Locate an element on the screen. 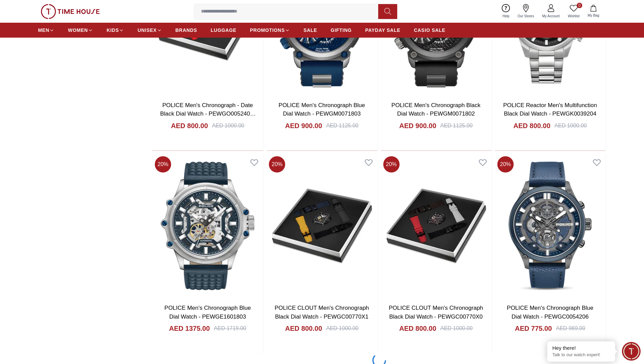 The width and height of the screenshot is (644, 364). span: WOMEN is located at coordinates (78, 30).